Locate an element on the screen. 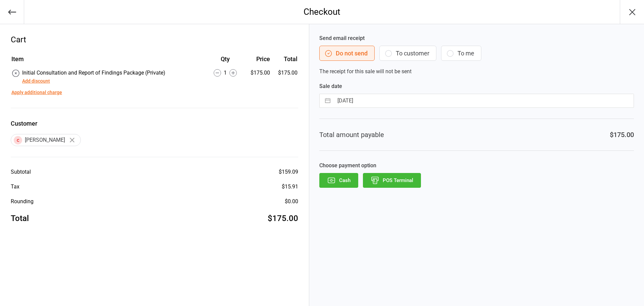 The width and height of the screenshot is (644, 306). div: Cart is located at coordinates (154, 40).